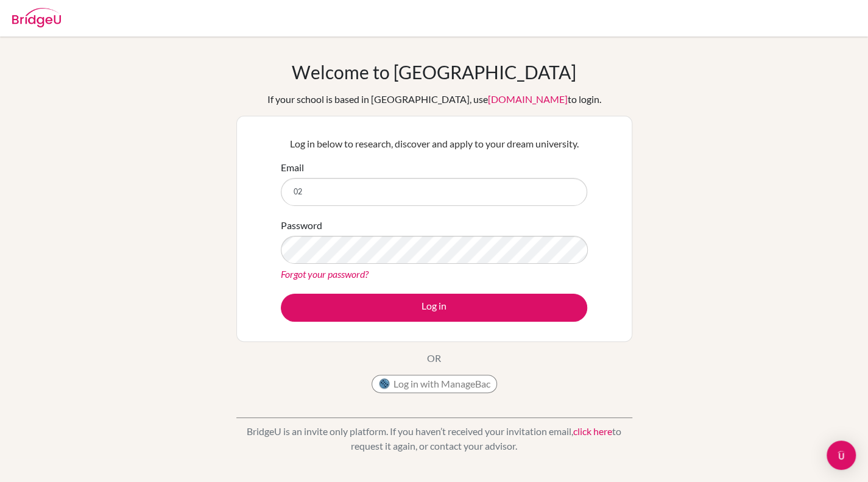 This screenshot has width=868, height=482. Describe the element at coordinates (434, 359) in the screenshot. I see `p: OR` at that location.